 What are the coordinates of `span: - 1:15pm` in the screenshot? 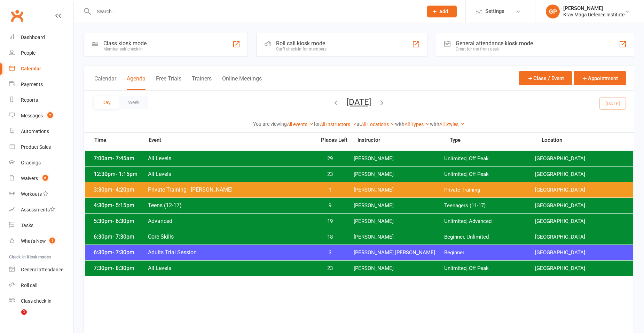 It's located at (126, 174).